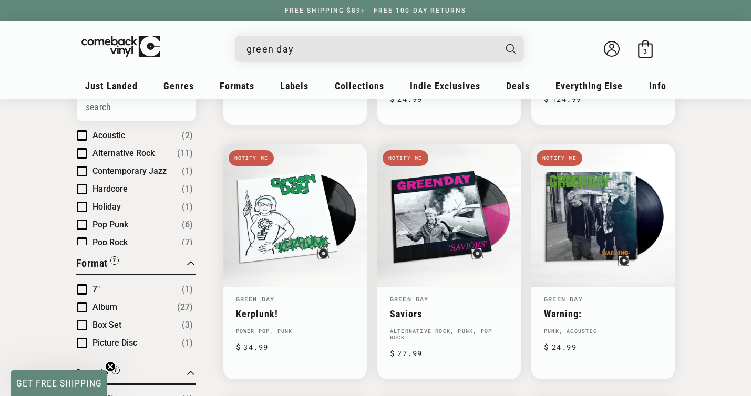 The height and width of the screenshot is (396, 751). I want to click on span: Box Set, so click(107, 325).